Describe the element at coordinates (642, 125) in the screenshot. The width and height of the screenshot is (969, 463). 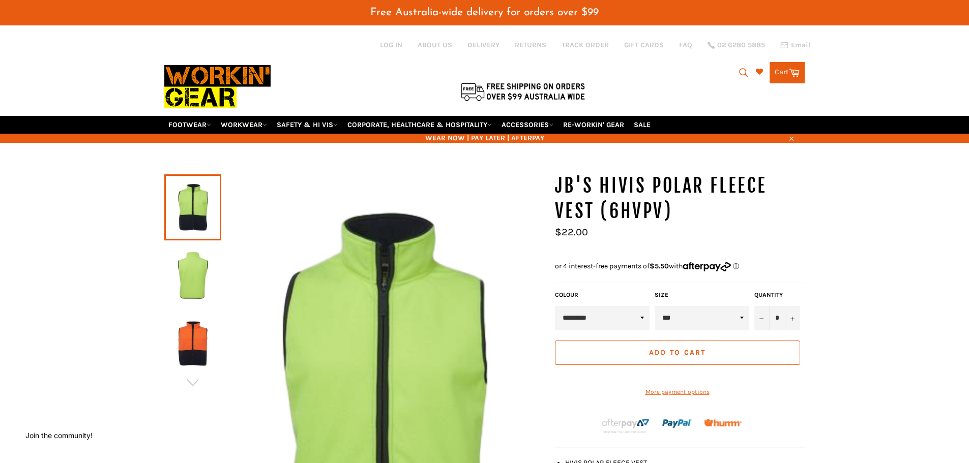
I see `a: SALE` at that location.